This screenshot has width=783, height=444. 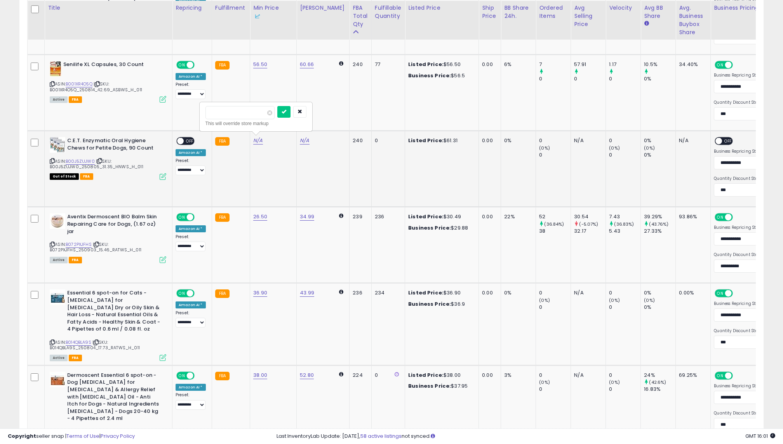 What do you see at coordinates (625, 231) in the screenshot?
I see `div: 5.43` at bounding box center [625, 231].